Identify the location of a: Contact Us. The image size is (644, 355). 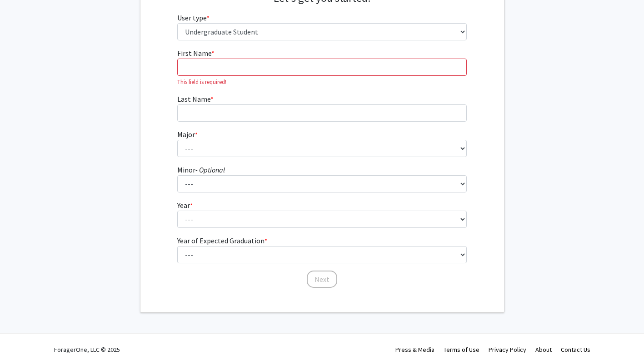
(575, 350).